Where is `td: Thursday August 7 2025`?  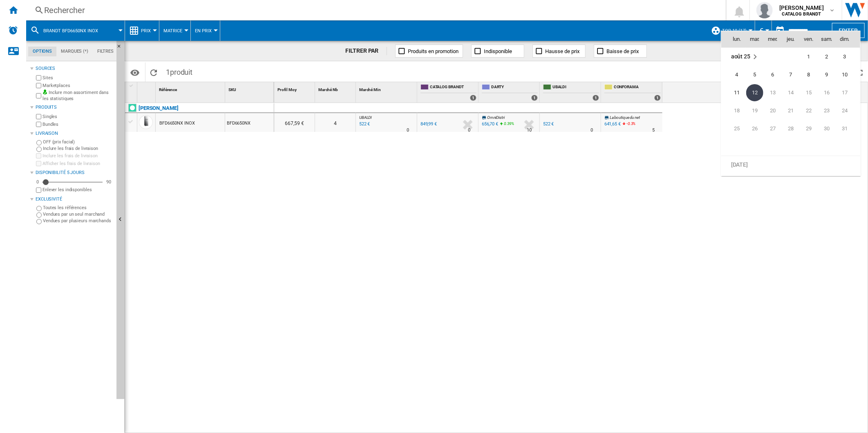 td: Thursday August 7 2025 is located at coordinates (791, 74).